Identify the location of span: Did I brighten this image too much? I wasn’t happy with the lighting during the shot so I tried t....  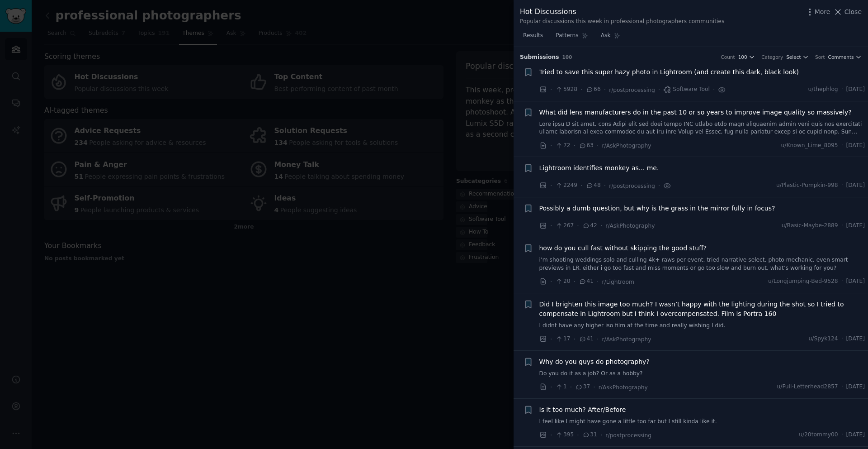
(702, 309).